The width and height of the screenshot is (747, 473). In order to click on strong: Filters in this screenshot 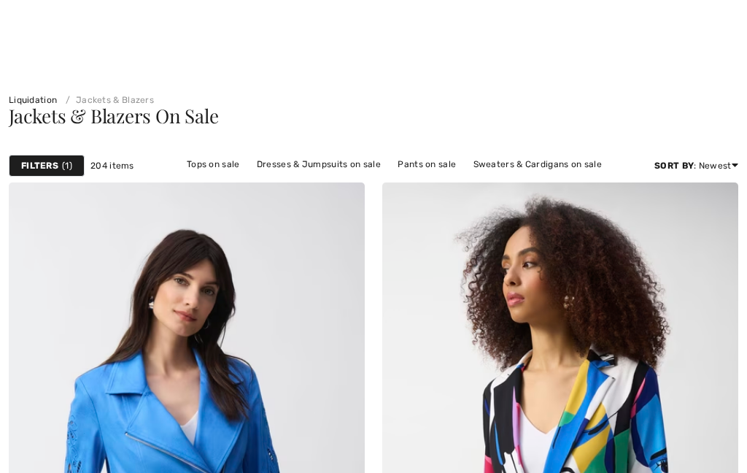, I will do `click(39, 166)`.